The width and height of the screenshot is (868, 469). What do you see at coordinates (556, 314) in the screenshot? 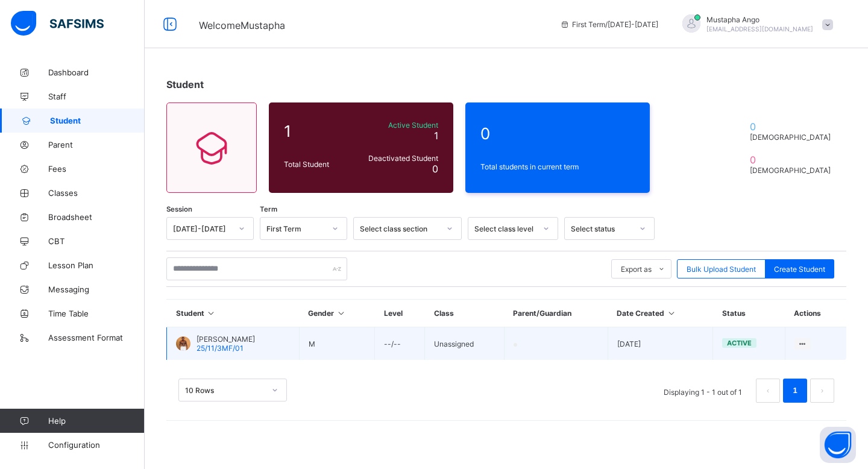
I see `th: Parent/Guardian` at bounding box center [556, 314].